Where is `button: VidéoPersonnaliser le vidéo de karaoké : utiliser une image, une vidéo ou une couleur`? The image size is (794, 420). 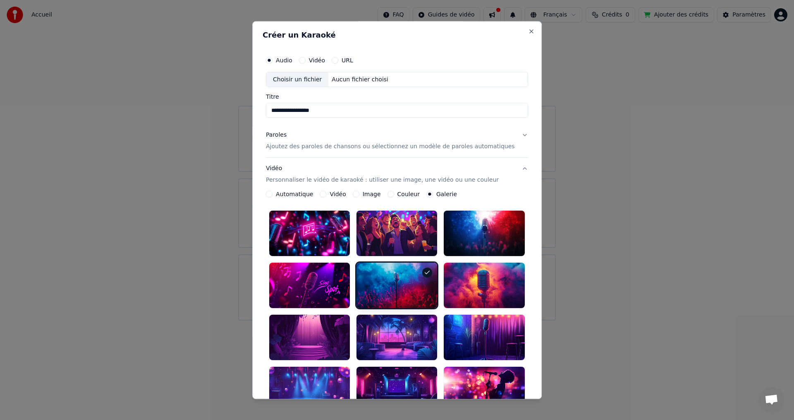 button: VidéoPersonnaliser le vidéo de karaoké : utiliser une image, une vidéo ou une couleur is located at coordinates (397, 175).